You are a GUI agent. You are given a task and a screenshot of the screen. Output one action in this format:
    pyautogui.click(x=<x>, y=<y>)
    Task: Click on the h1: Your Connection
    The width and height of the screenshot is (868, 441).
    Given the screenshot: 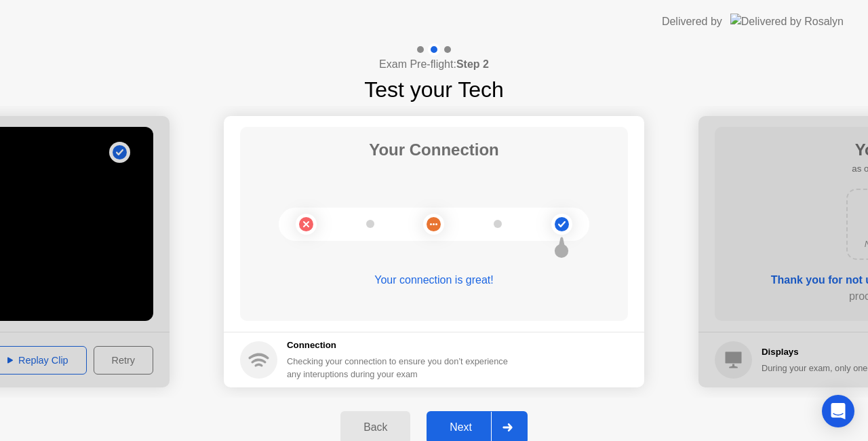 What is the action you would take?
    pyautogui.click(x=434, y=150)
    